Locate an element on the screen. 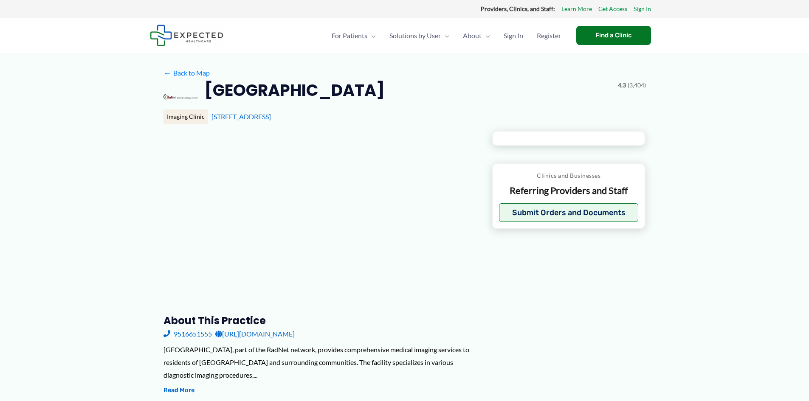  span: Register is located at coordinates (549, 36).